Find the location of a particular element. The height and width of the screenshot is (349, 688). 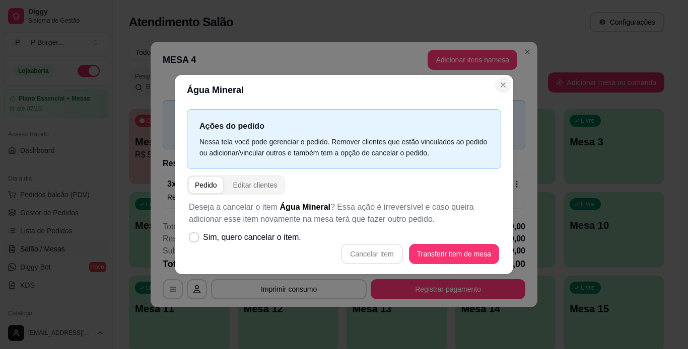

p: Ações do pedido is located at coordinates (344, 126).